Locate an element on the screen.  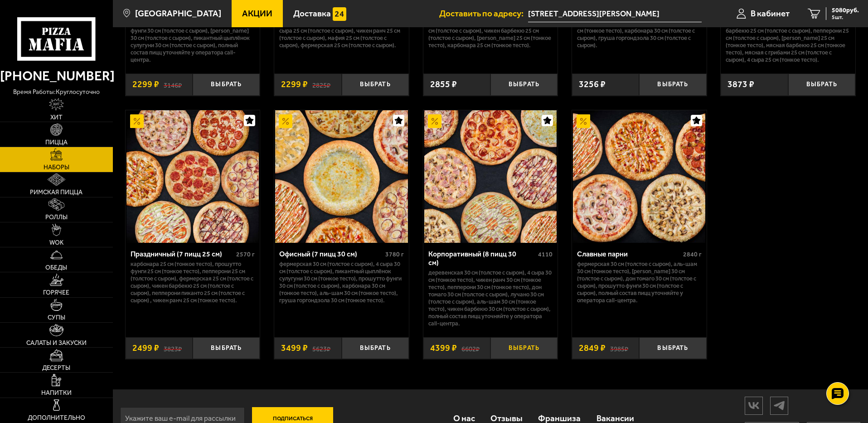
span: 2499 ₽ is located at coordinates (145, 348).